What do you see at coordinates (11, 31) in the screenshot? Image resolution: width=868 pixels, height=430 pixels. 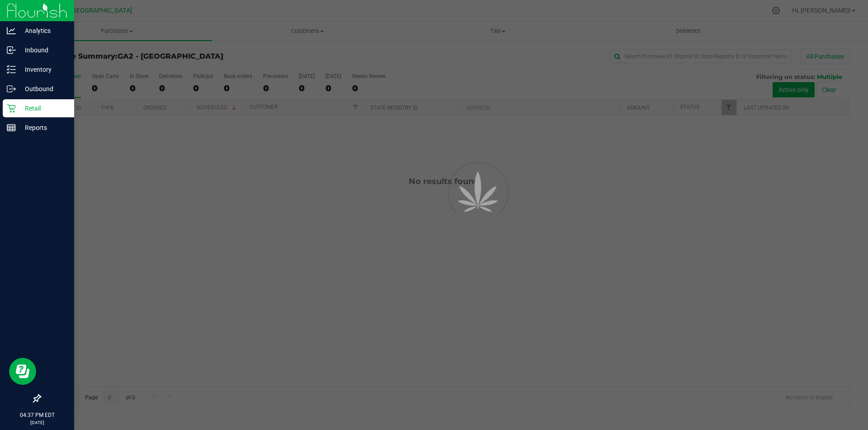 I see `inline-svg: Analytics` at bounding box center [11, 31].